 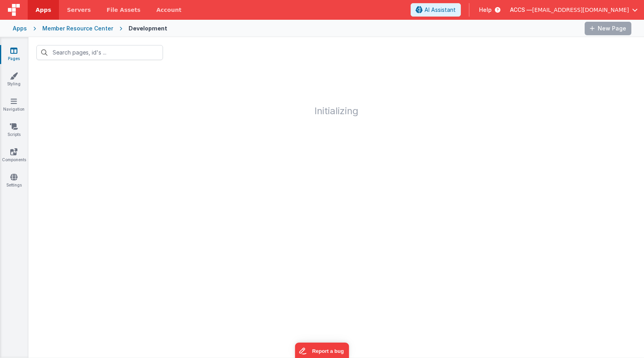 I want to click on h1: Initializing, so click(x=336, y=92).